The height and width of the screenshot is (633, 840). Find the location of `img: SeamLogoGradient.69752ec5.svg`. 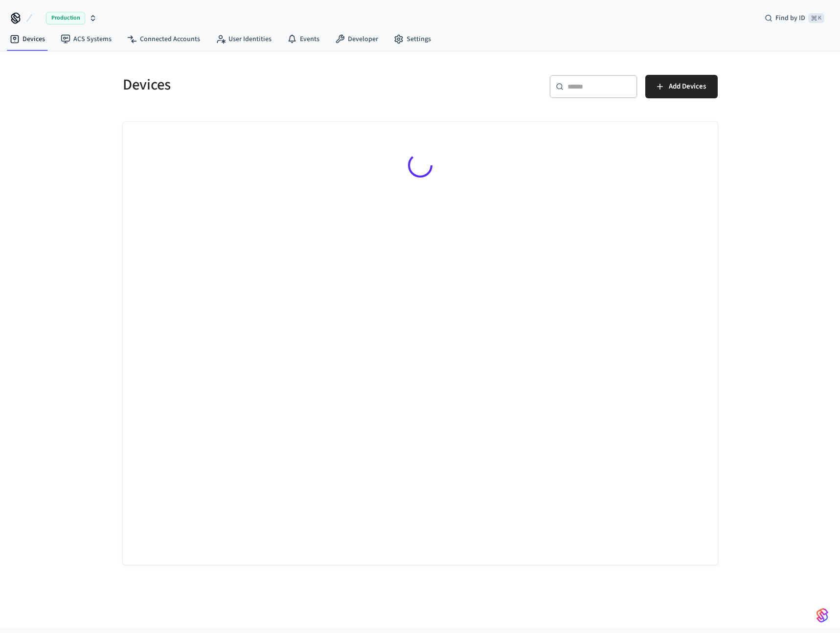

img: SeamLogoGradient.69752ec5.svg is located at coordinates (822, 615).